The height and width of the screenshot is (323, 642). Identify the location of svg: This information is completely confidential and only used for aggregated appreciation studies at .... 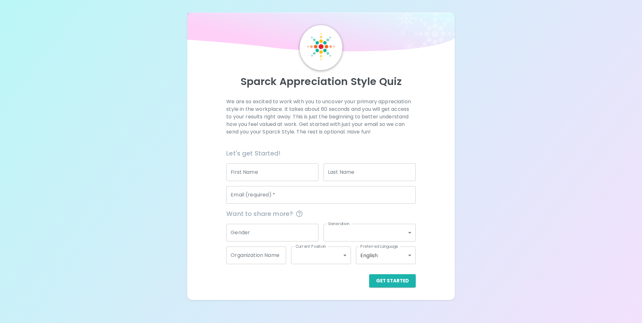
(299, 214).